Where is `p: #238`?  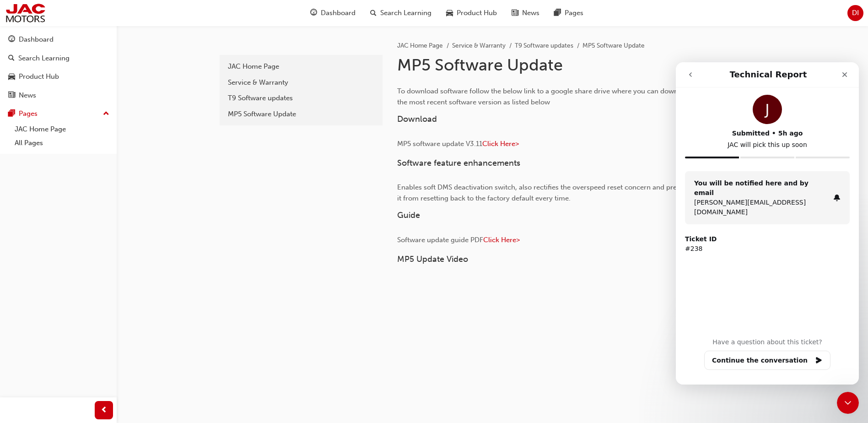
p: #238 is located at coordinates (92, 186).